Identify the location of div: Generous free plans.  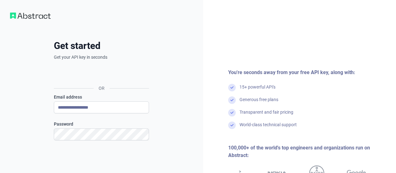
(259, 102).